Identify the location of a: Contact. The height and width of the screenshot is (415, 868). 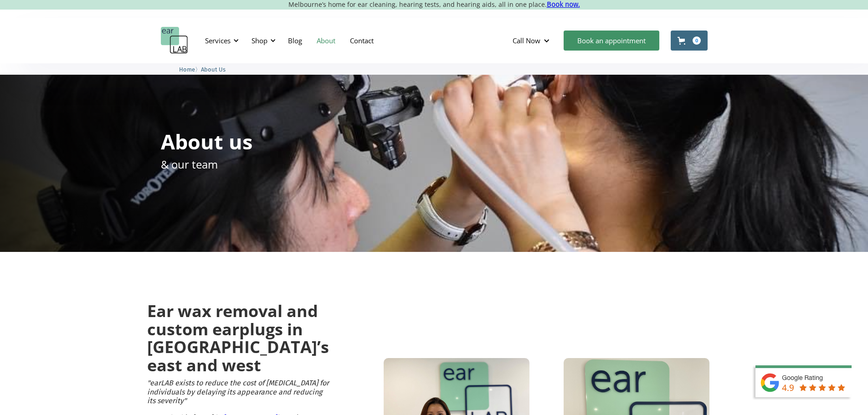
(362, 40).